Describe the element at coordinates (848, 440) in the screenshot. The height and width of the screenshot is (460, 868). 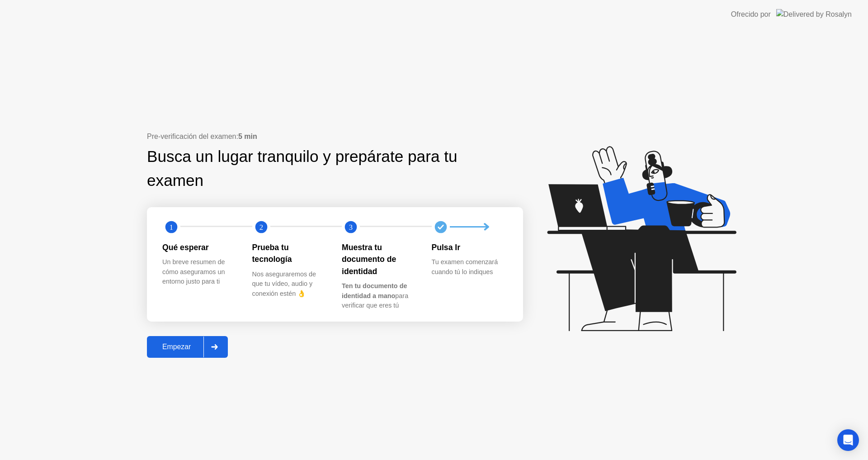
I see `div: Open Intercom Messenger` at that location.